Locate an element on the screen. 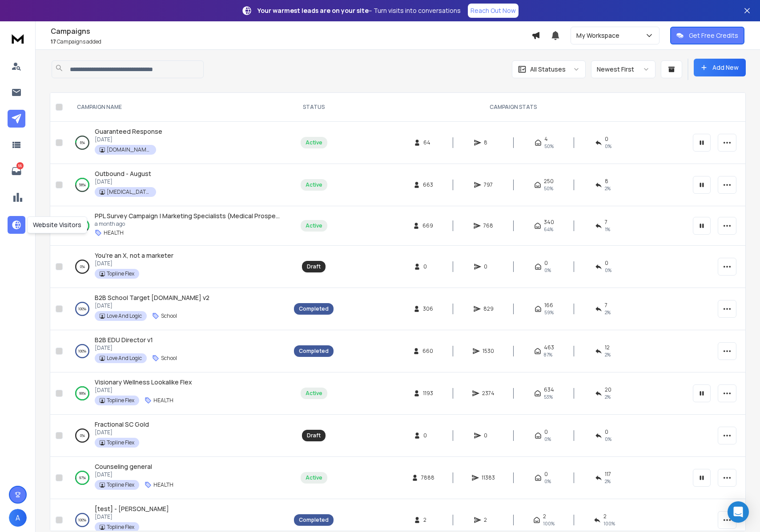 The width and height of the screenshot is (760, 532). strong: Your warmest leads are on your site is located at coordinates (313, 10).